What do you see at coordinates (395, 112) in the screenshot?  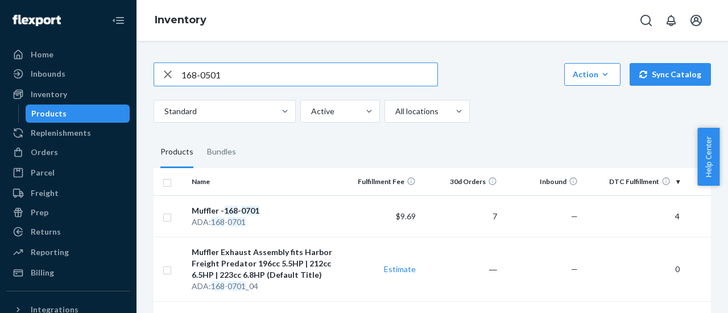 I see `input: All locations` at bounding box center [395, 112].